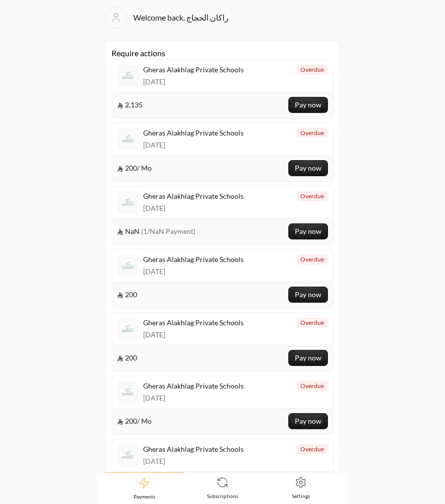 The width and height of the screenshot is (445, 504). What do you see at coordinates (222, 487) in the screenshot?
I see `a: Subscriptions` at bounding box center [222, 487].